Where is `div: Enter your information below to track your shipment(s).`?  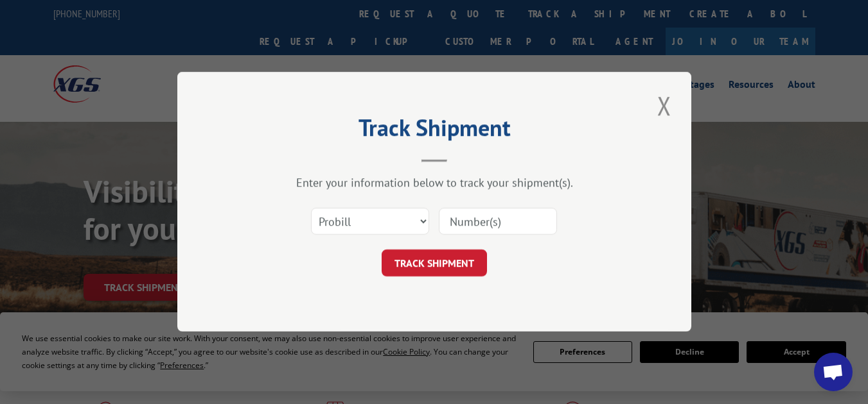
div: Enter your information below to track your shipment(s). is located at coordinates (434, 183).